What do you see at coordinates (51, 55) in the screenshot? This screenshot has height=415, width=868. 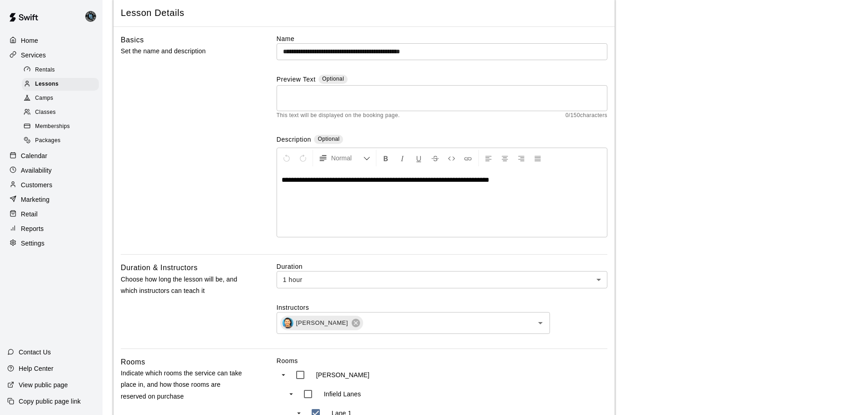 I see `div: Services` at bounding box center [51, 55].